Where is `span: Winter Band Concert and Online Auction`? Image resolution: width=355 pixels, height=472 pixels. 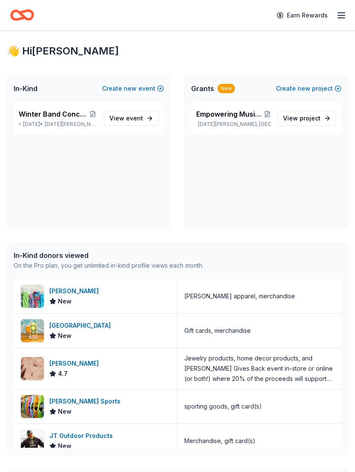
span: Winter Band Concert and Online Auction is located at coordinates (54, 114).